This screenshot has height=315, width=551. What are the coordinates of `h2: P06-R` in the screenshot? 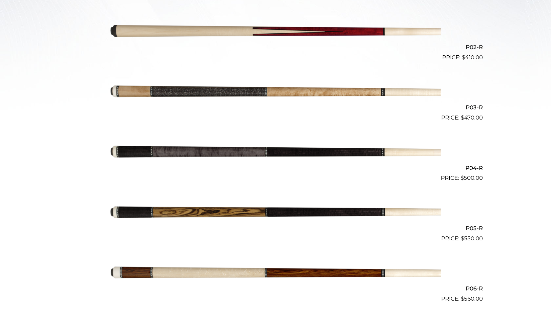 It's located at (275, 289).